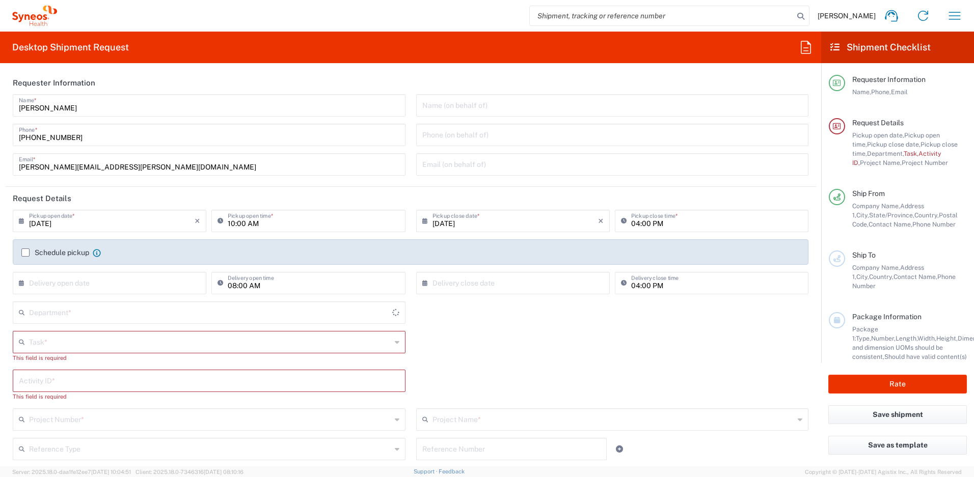 Image resolution: width=974 pixels, height=477 pixels. Describe the element at coordinates (883, 338) in the screenshot. I see `span: Number,` at that location.